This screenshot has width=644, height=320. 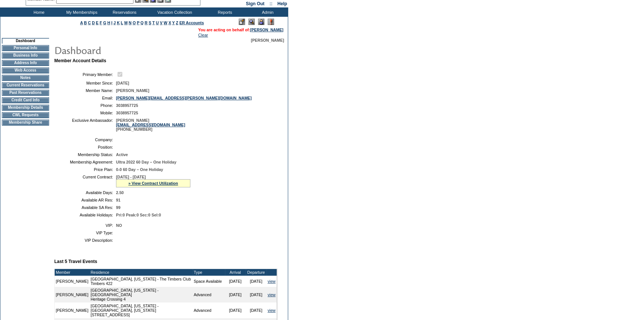 I want to click on a: U, so click(x=157, y=22).